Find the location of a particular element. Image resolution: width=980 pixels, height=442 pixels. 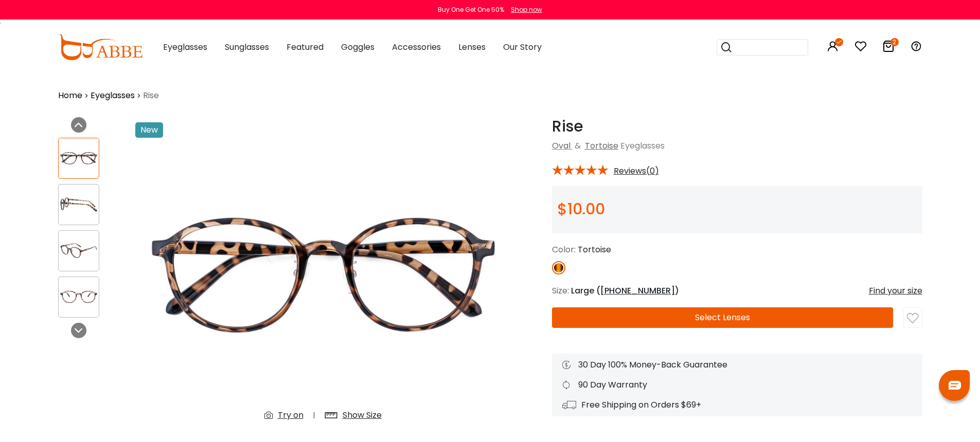

a: Shop now is located at coordinates (524, 10).